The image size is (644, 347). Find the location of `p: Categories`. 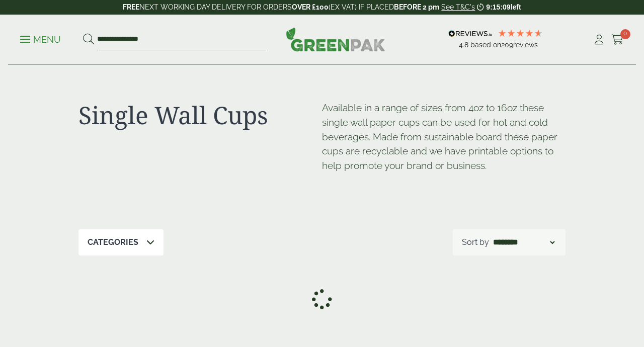

p: Categories is located at coordinates (113, 242).